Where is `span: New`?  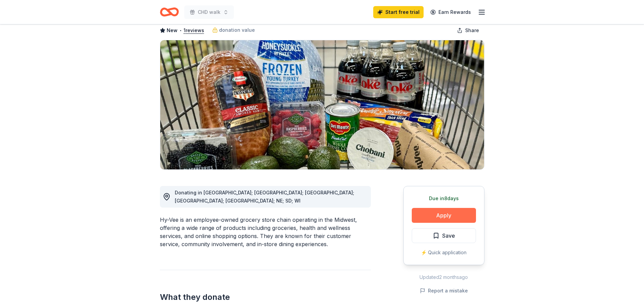
span: New is located at coordinates (172, 31).